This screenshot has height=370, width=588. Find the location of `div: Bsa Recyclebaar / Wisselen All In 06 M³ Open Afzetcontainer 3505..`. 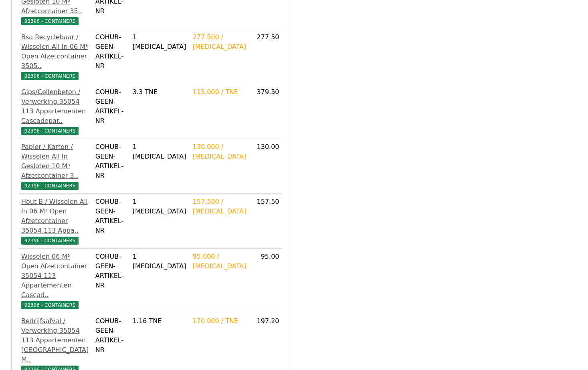

div: Bsa Recyclebaar / Wisselen All In 06 M³ Open Afzetcontainer 3505.. is located at coordinates (55, 52).